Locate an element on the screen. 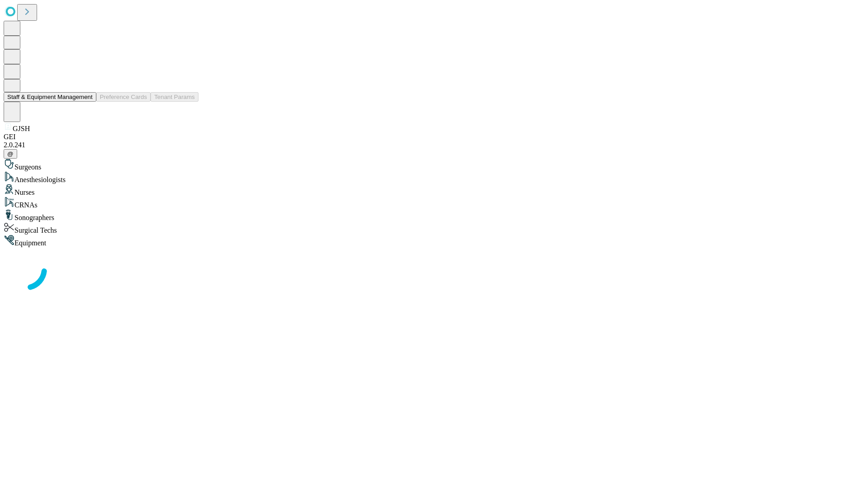 The width and height of the screenshot is (868, 488). div: Surgeons is located at coordinates (434, 165).